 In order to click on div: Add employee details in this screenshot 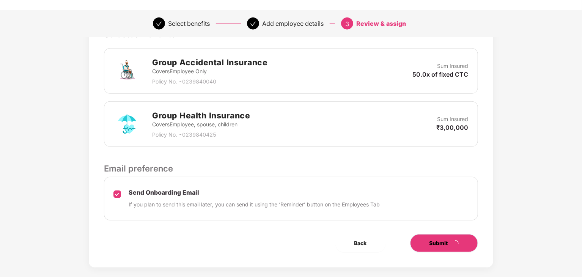, I will do `click(293, 24)`.